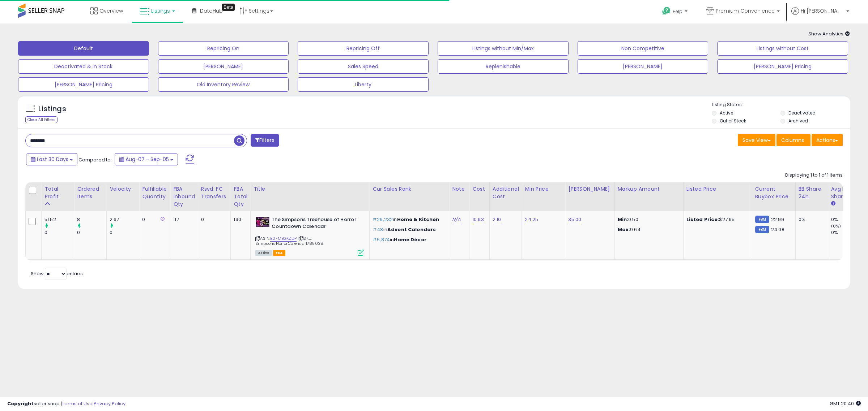  Describe the element at coordinates (240, 197) in the screenshot. I see `div: FBA Total Qty` at that location.